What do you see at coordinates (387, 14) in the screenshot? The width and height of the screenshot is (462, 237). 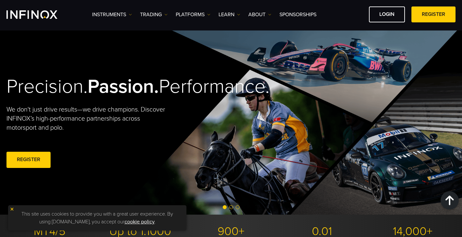 I see `a: LOGIN` at bounding box center [387, 14].